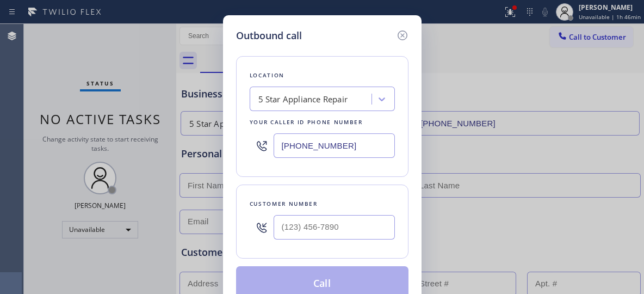 The image size is (644, 294). What do you see at coordinates (269, 35) in the screenshot?
I see `h5: Outbound call` at bounding box center [269, 35].